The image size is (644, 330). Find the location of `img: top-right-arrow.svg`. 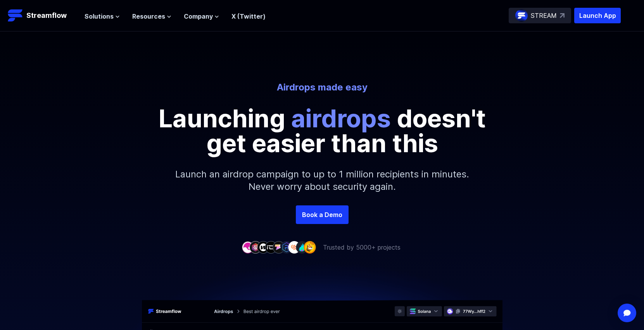

img: top-right-arrow.svg is located at coordinates (562, 15).